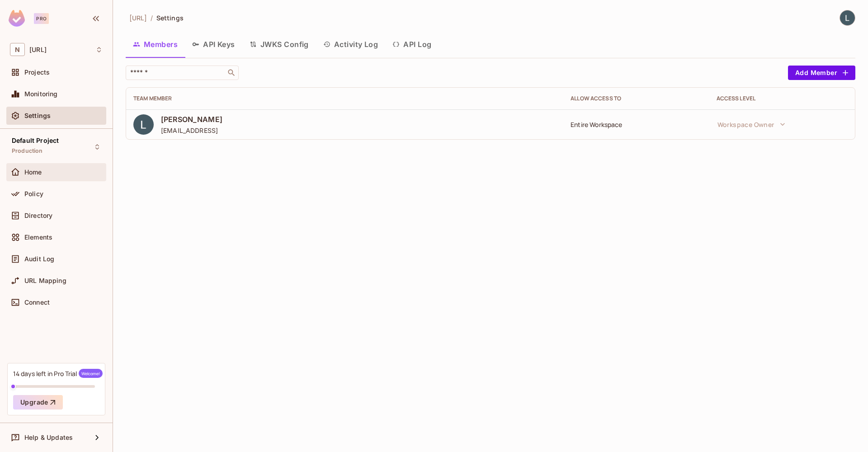 Image resolution: width=868 pixels, height=452 pixels. I want to click on button: Upgrade, so click(38, 402).